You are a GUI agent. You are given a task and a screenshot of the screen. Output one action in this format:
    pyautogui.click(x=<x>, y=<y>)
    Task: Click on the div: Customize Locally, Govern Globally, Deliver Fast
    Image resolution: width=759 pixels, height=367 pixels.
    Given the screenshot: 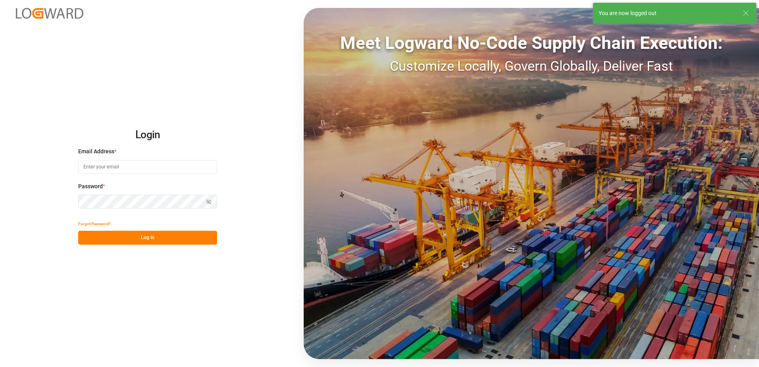 What is the action you would take?
    pyautogui.click(x=531, y=66)
    